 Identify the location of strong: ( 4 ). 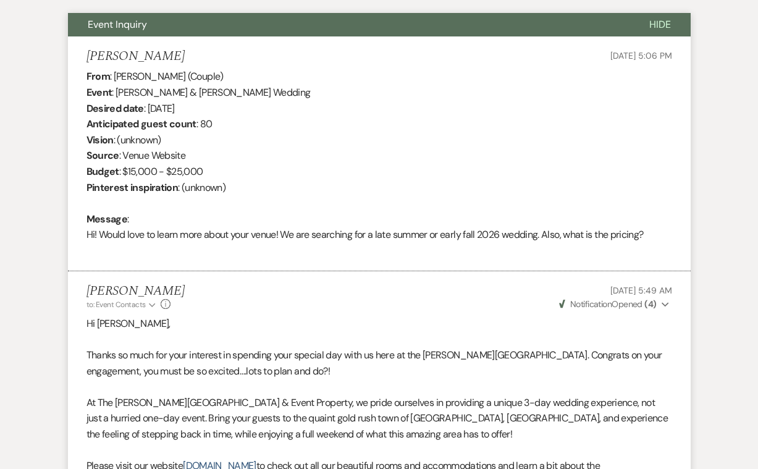
(650, 304).